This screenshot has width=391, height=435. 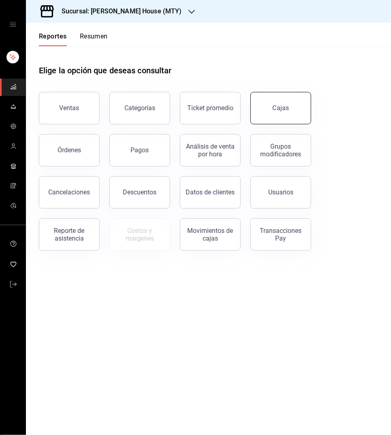 I want to click on div: Cajas, so click(x=281, y=108).